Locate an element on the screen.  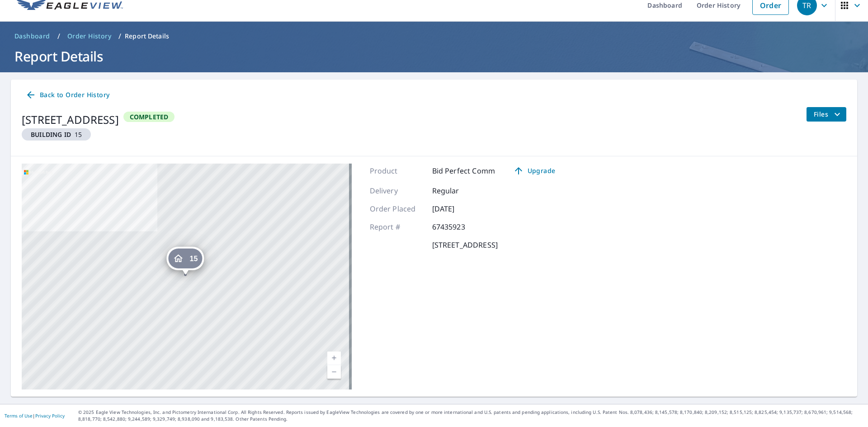
p: Bid Perfect Comm is located at coordinates (463, 171).